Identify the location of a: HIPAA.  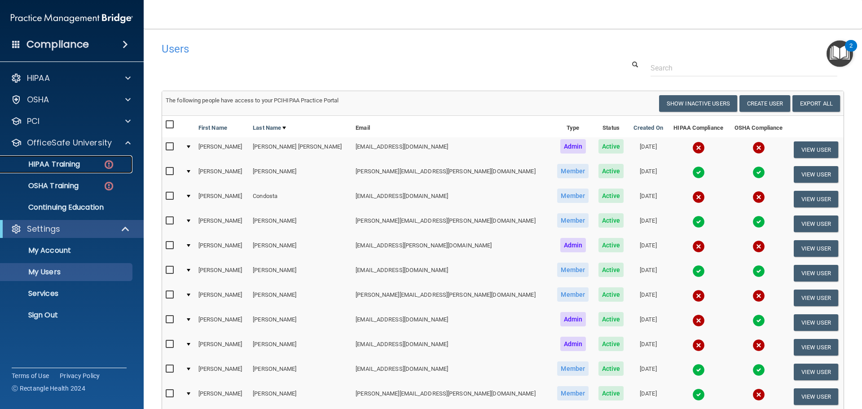
(70, 78).